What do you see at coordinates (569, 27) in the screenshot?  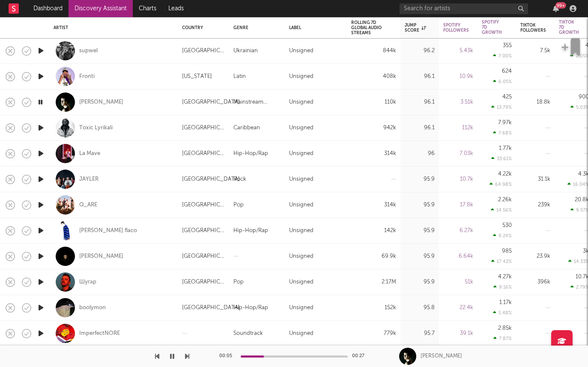 I see `div: Tiktok 7D Growth` at bounding box center [569, 27].